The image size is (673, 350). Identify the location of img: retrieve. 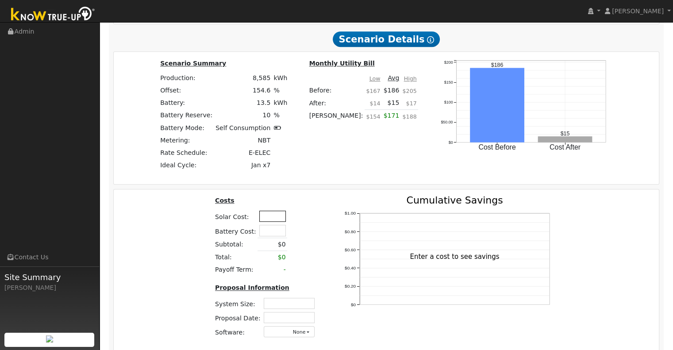
(50, 339).